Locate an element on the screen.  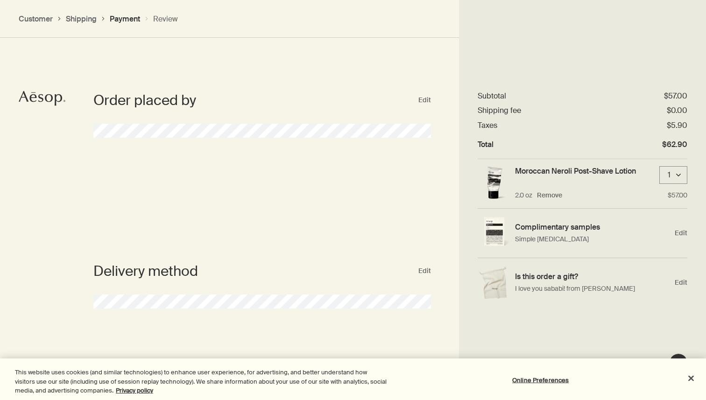
div: 1 is located at coordinates (669, 175).